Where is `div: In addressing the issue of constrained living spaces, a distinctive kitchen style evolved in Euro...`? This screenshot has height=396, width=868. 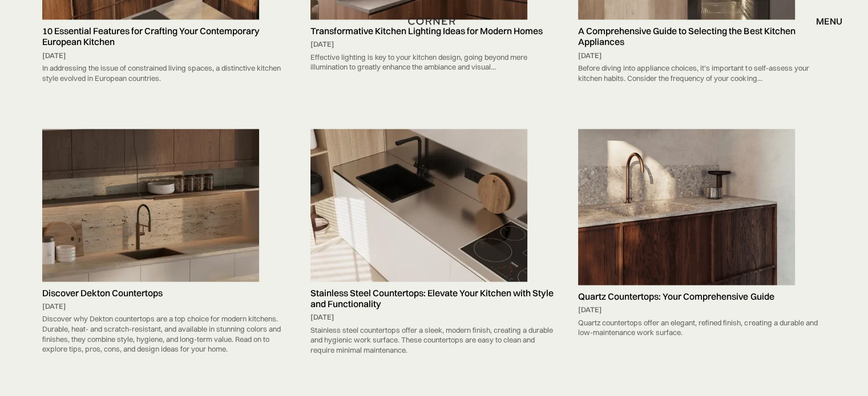 div: In addressing the issue of constrained living spaces, a distinctive kitchen style evolved in Euro... is located at coordinates (166, 72).